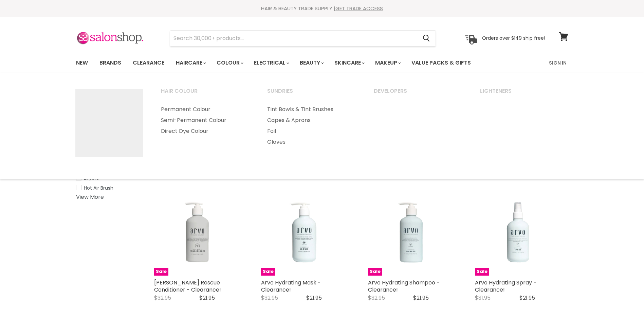 The image size is (644, 314). Describe the element at coordinates (92, 178) in the screenshot. I see `span: Dryers` at that location.